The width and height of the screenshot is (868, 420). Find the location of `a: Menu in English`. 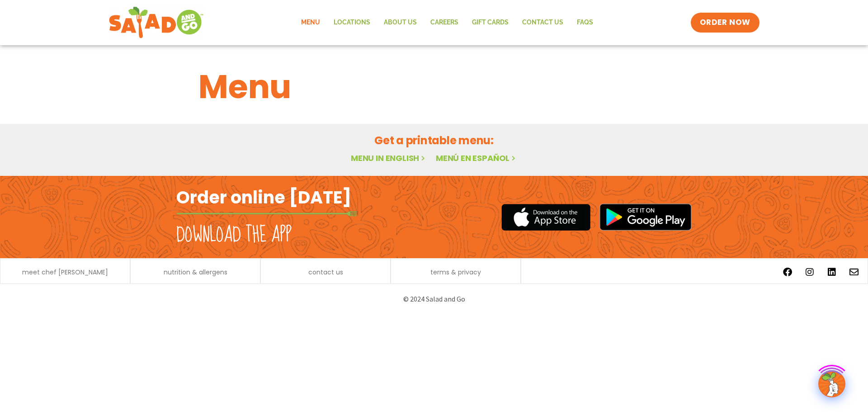

a: Menu in English is located at coordinates (389, 158).